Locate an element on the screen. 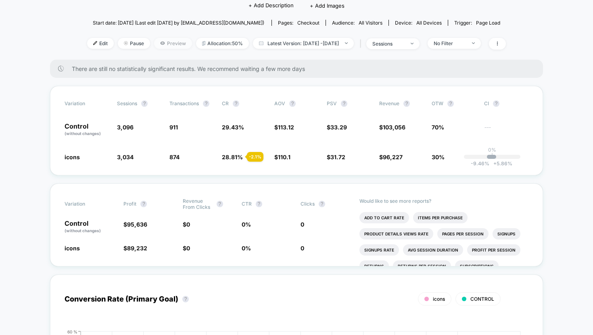 This screenshot has width=593, height=335. span: 95,636 is located at coordinates (137, 224).